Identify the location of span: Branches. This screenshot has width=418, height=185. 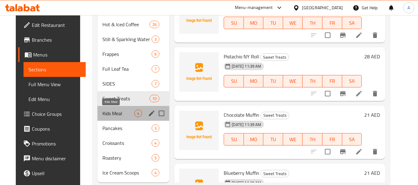
(56, 40).